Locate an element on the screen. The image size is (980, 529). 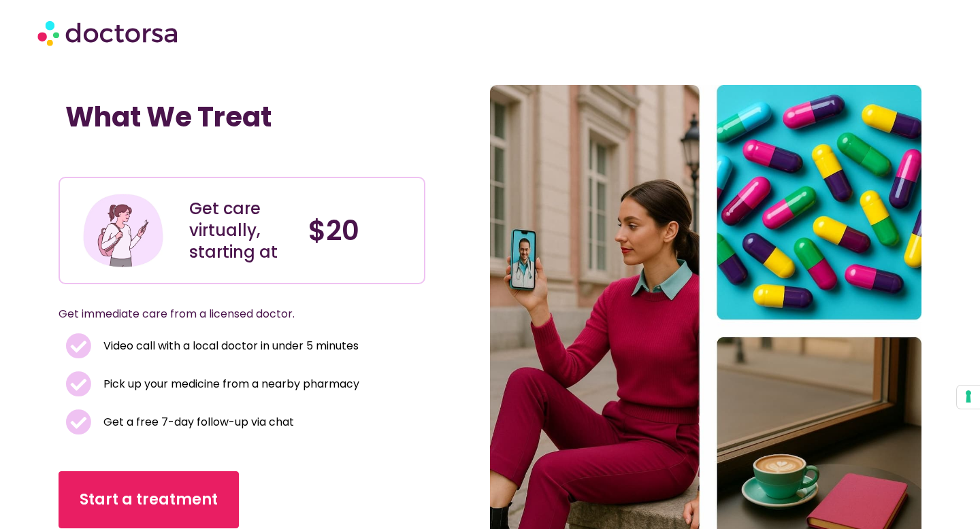
a: Start a treatment is located at coordinates (148, 500).